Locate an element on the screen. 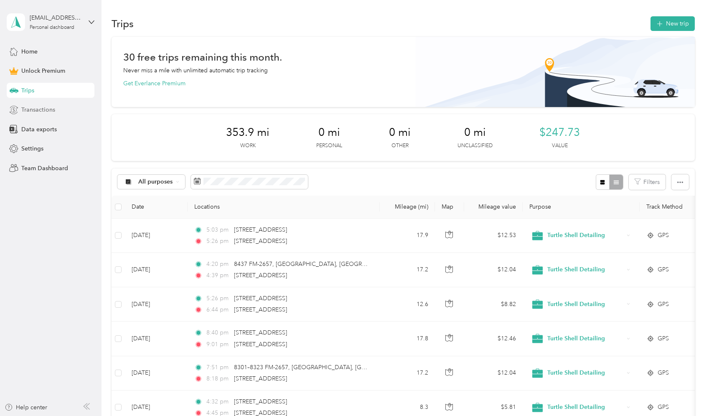  p: Unclassified is located at coordinates (475, 146).